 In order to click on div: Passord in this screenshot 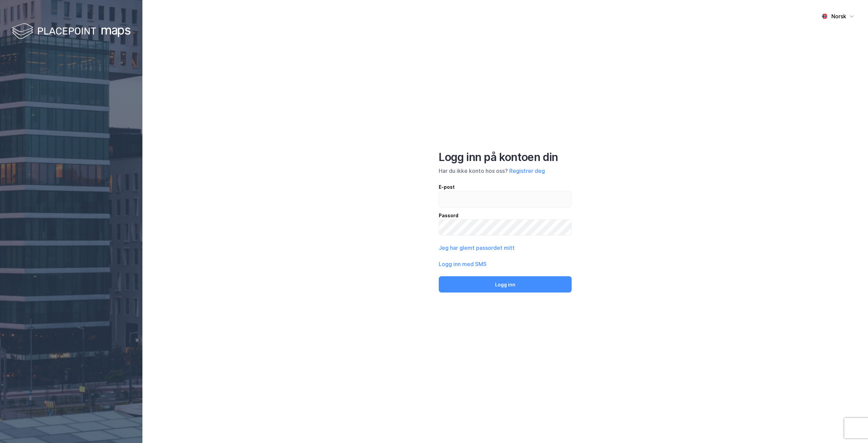, I will do `click(505, 215)`.